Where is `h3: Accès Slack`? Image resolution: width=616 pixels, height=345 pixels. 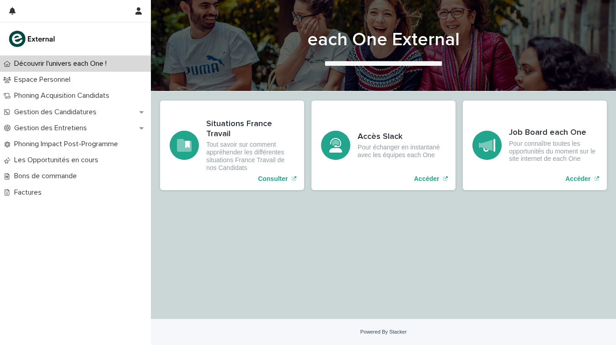
h3: Accès Slack is located at coordinates (401, 137).